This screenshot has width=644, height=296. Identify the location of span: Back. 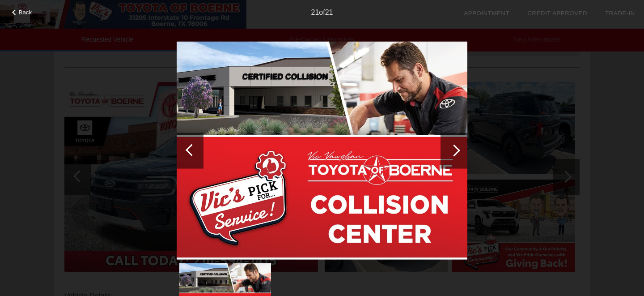
(26, 12).